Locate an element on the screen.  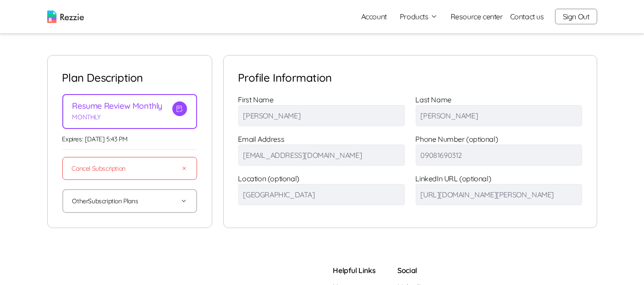
label: Last Name is located at coordinates (433, 99).